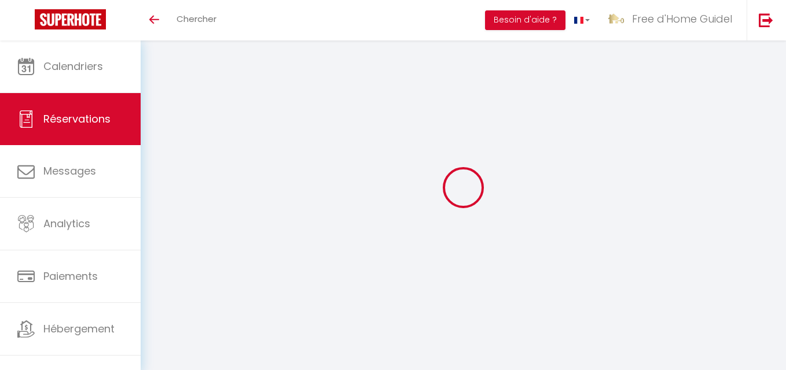 Image resolution: width=786 pixels, height=370 pixels. Describe the element at coordinates (69, 171) in the screenshot. I see `span: Messages` at that location.